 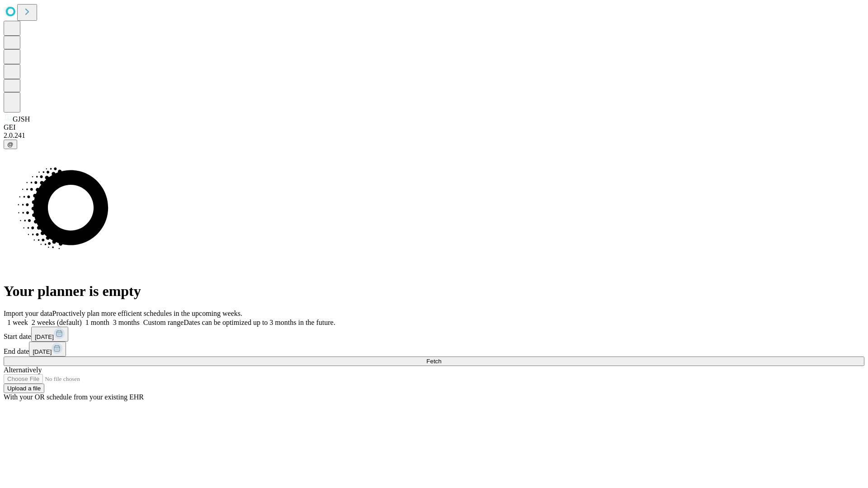 What do you see at coordinates (433, 361) in the screenshot?
I see `span: Fetch` at bounding box center [433, 361].